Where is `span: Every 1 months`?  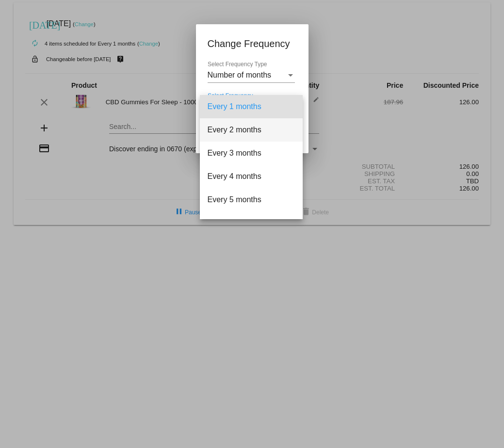 span: Every 1 months is located at coordinates (251, 107).